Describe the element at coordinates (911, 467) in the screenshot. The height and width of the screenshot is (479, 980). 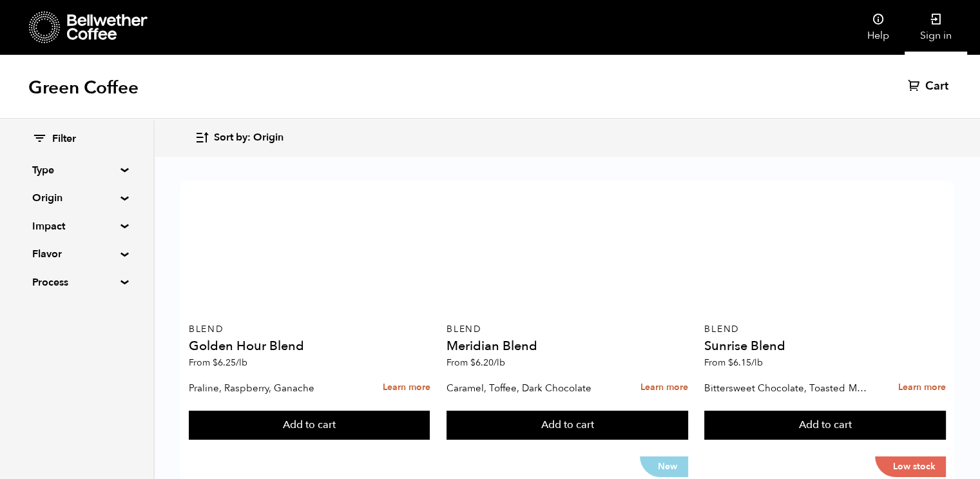
I see `p: Low stock` at that location.